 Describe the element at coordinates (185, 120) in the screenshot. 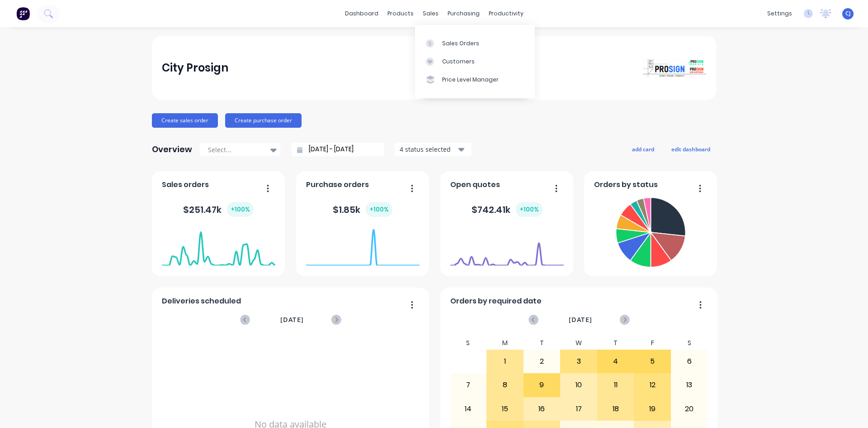

I see `button: Create sales order` at that location.